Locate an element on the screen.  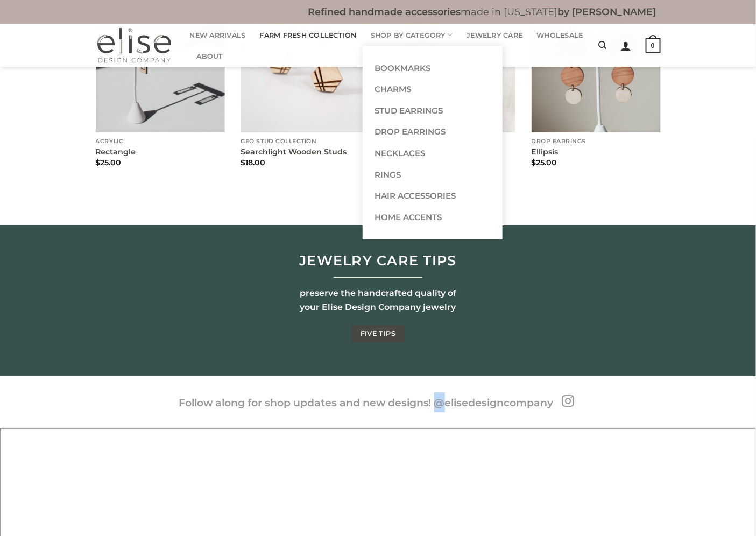
a: Rings is located at coordinates (433, 175).